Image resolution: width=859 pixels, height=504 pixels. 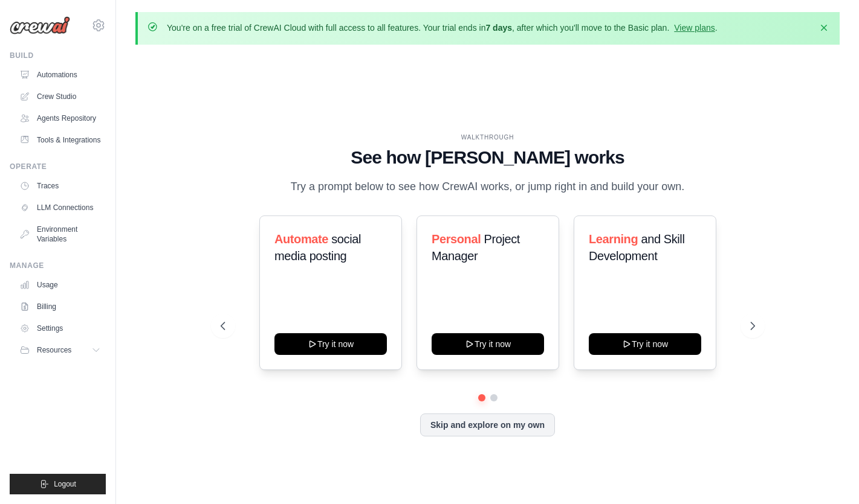 I want to click on strong: 7 days, so click(x=498, y=28).